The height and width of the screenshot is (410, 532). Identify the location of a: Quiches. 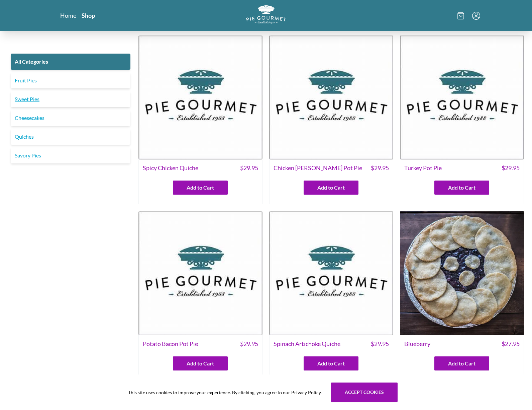
(71, 136).